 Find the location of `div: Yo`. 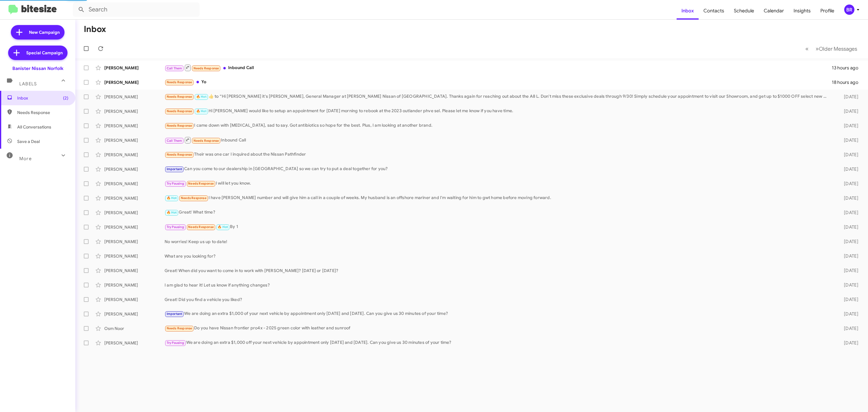

div: Yo is located at coordinates (498, 82).